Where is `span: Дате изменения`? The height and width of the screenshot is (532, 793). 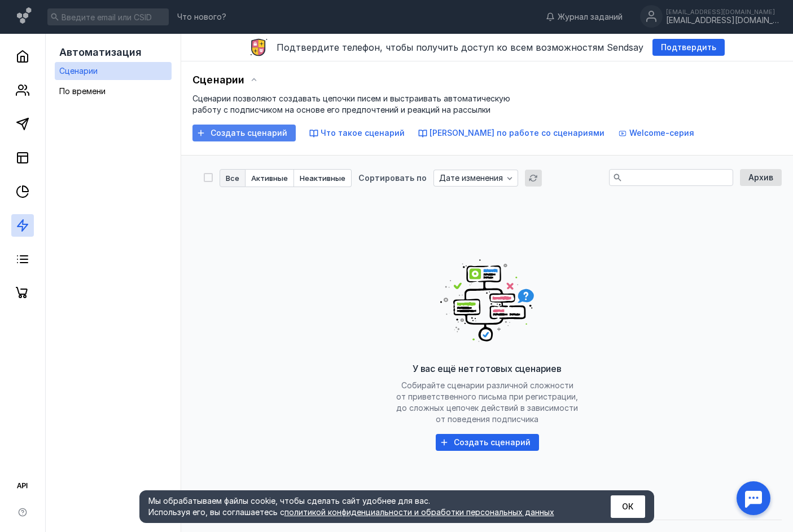 span: Дате изменения is located at coordinates (470, 178).